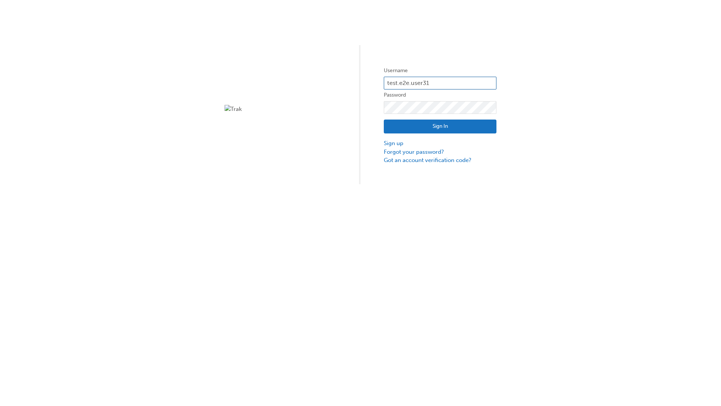 This screenshot has width=721, height=406. I want to click on a: Got an account verification code?, so click(440, 160).